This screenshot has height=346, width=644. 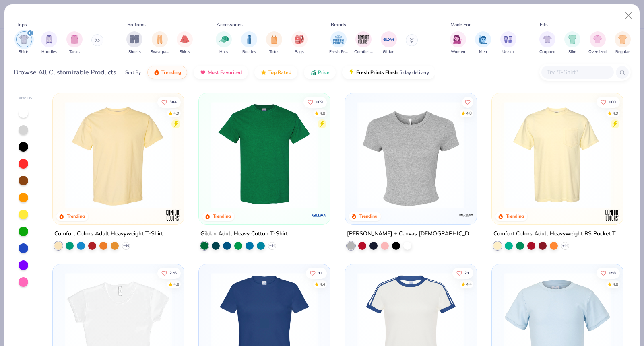 I want to click on div: filter for Oversized, so click(x=597, y=43).